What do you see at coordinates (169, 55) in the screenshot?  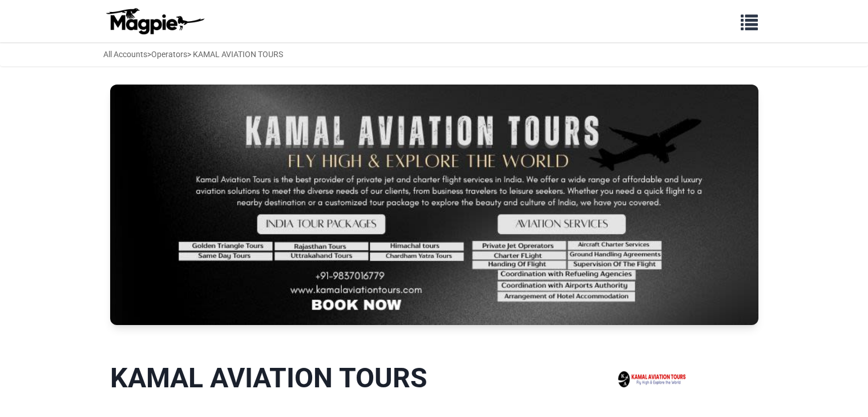 I see `a: Operators` at bounding box center [169, 55].